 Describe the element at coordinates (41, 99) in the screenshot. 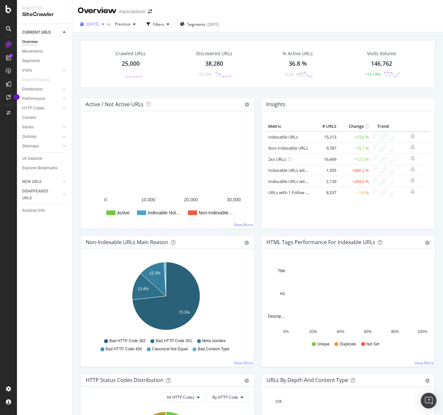

I see `a: Performance` at that location.